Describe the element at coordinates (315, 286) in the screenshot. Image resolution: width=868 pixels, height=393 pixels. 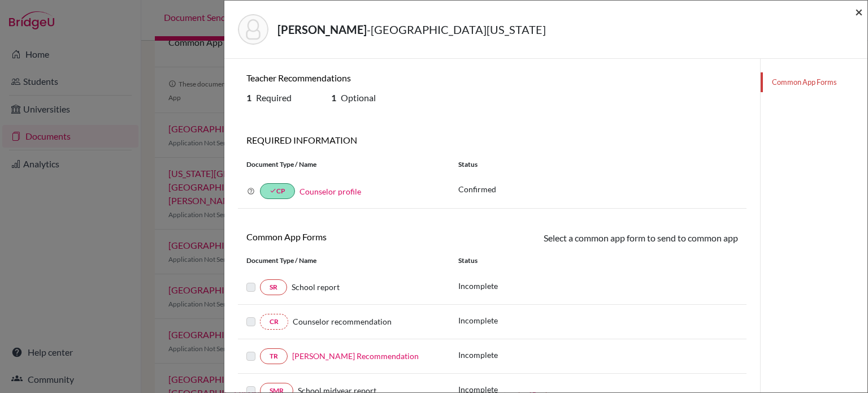
I see `span: School report` at that location.